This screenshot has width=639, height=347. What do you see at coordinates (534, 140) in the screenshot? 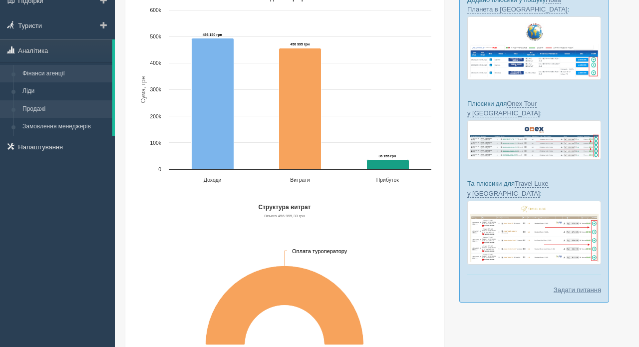
I see `img: onex-tour-proposal-crm-for-travel-agency.png` at bounding box center [534, 140].